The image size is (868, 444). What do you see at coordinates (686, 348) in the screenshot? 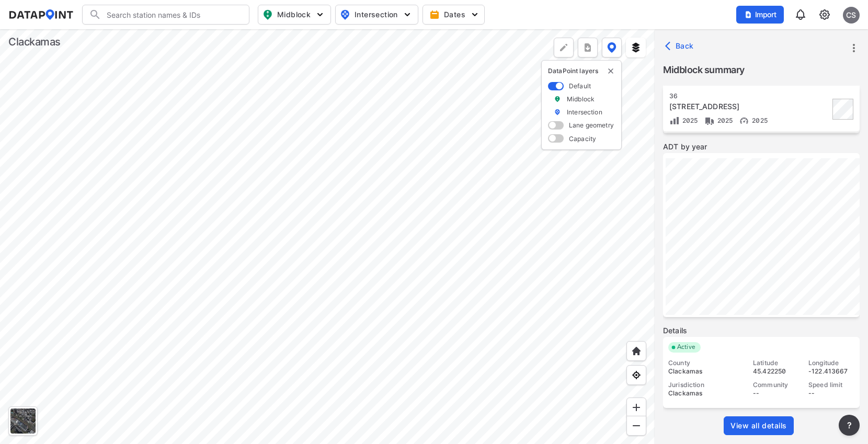
I see `span: Active` at bounding box center [686, 348].